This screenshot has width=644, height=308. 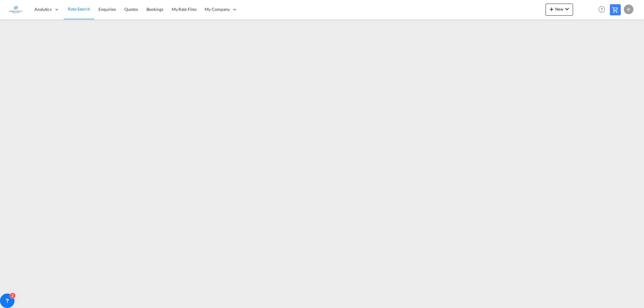 What do you see at coordinates (107, 9) in the screenshot?
I see `span: Enquiries` at bounding box center [107, 9].